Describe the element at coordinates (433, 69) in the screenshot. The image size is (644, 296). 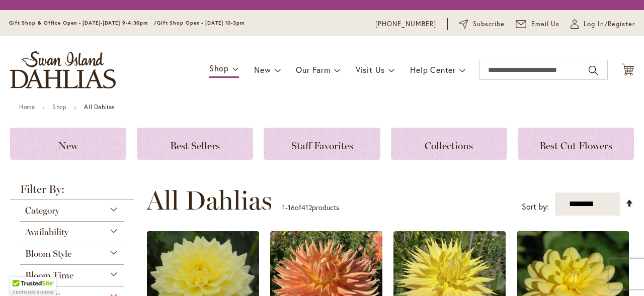
I see `span: Help Center` at that location.